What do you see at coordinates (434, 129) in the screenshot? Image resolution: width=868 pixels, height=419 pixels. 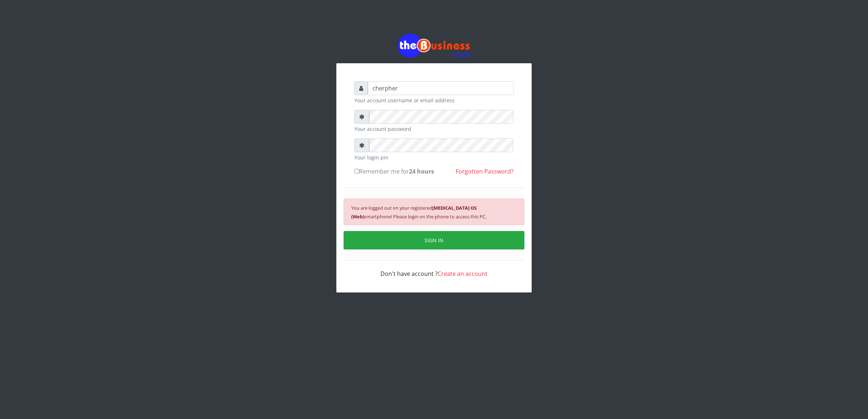 I see `small: Your account password` at bounding box center [434, 129].